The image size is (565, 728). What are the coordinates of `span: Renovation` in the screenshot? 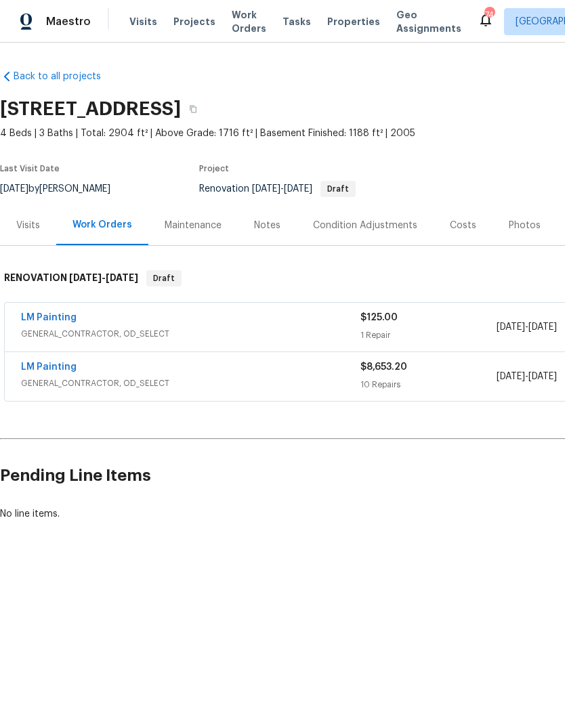 It's located at (277, 189).